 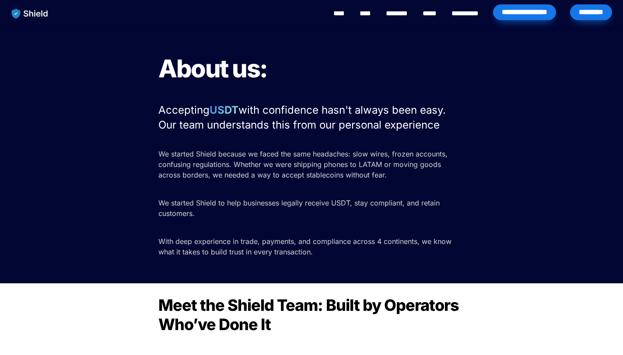 What do you see at coordinates (300, 208) in the screenshot?
I see `span: We started Shield to help businesses legally receive USDT, stay compliant, and retain customers.` at bounding box center [300, 208].